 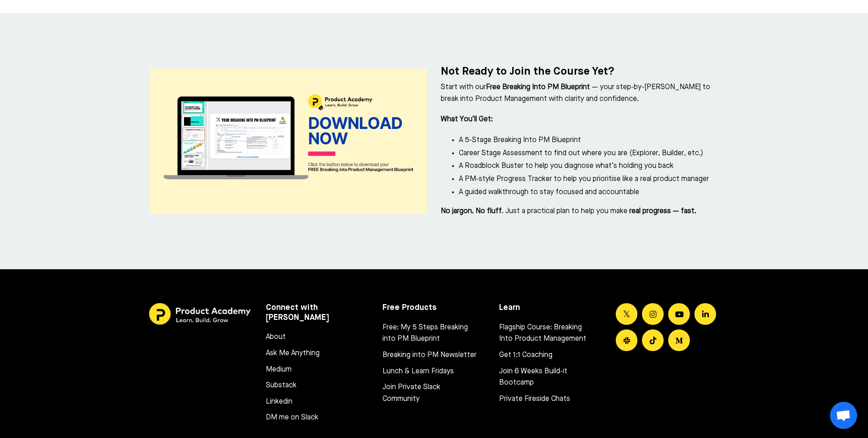 What do you see at coordinates (313, 354) in the screenshot?
I see `a: Ask Me Anything` at bounding box center [313, 354].